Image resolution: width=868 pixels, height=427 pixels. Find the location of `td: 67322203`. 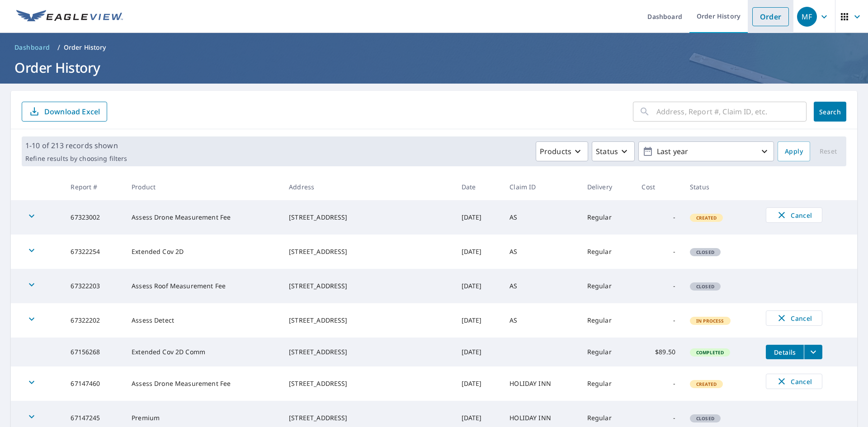

td: 67322203 is located at coordinates (94, 286).